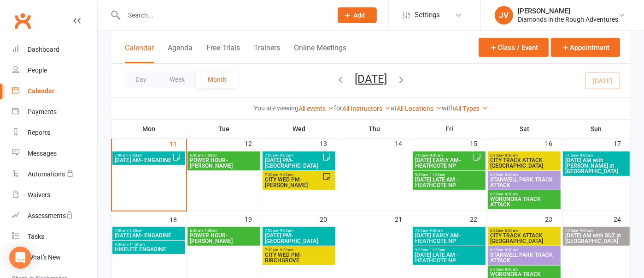 This screenshot has height=278, width=644. I want to click on button: Online Meetings, so click(320, 53).